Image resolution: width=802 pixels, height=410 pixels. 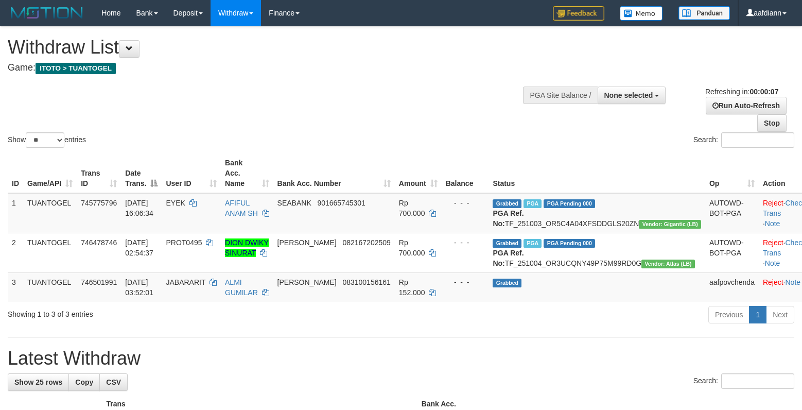 I want to click on span: 746501991, so click(x=99, y=282).